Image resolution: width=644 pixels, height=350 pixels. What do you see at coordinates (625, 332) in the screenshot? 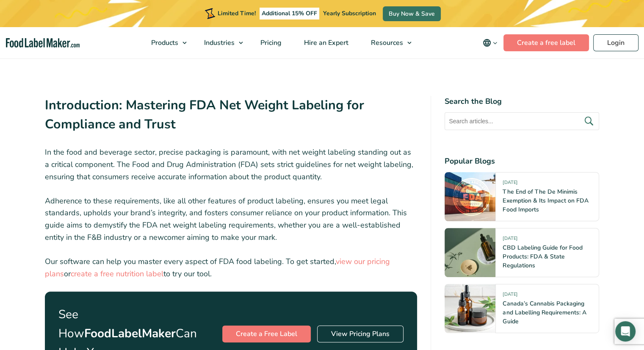
I see `div: Open Intercom Messenger` at bounding box center [625, 332].